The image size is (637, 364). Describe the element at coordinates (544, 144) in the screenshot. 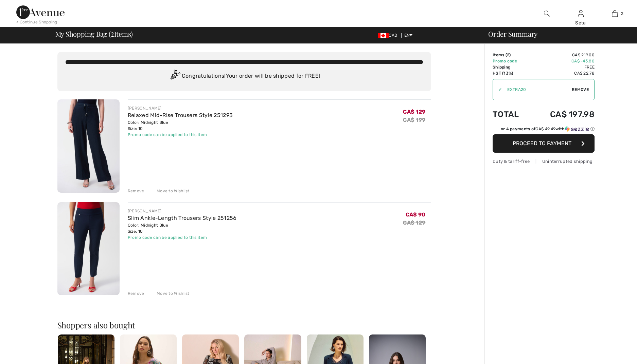

I see `button: Proceed to Payment` at that location.